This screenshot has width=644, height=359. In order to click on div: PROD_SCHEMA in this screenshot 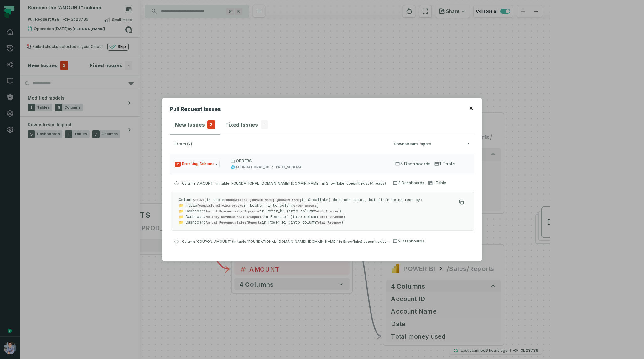, I will do `click(289, 167)`.